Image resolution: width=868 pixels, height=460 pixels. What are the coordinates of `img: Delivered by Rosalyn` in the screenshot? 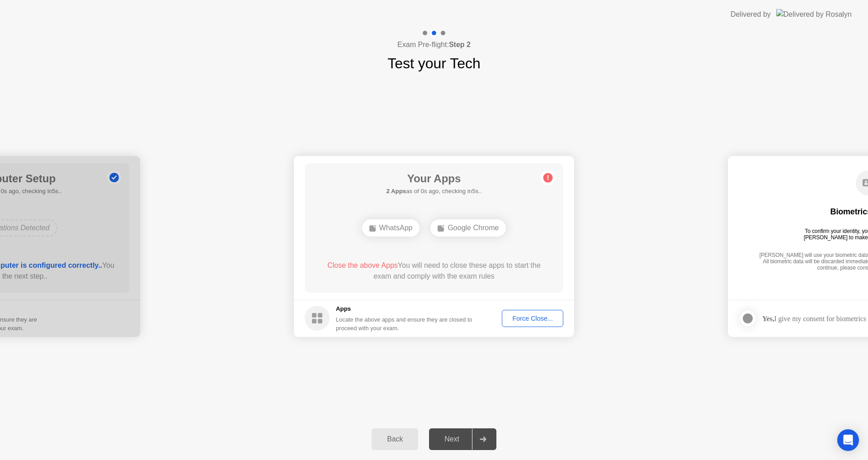 It's located at (814, 14).